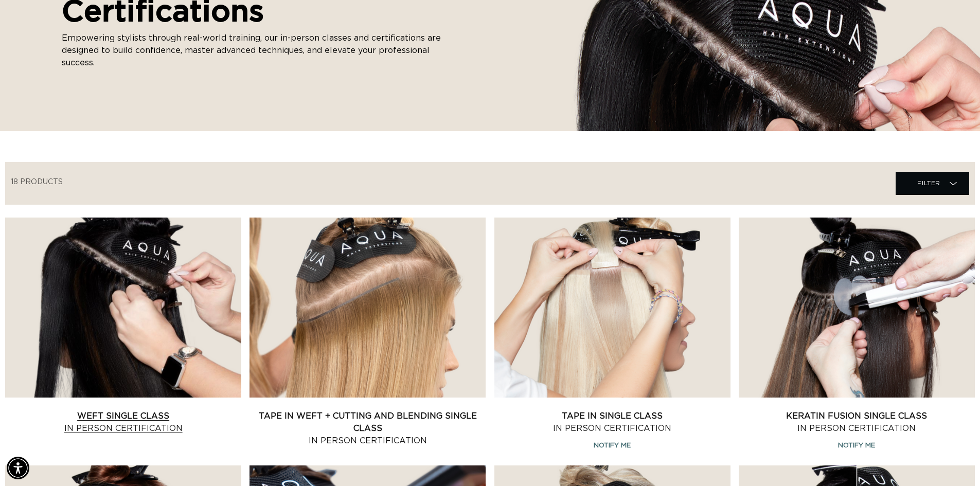  Describe the element at coordinates (18, 468) in the screenshot. I see `div: Accessibility Menu` at that location.